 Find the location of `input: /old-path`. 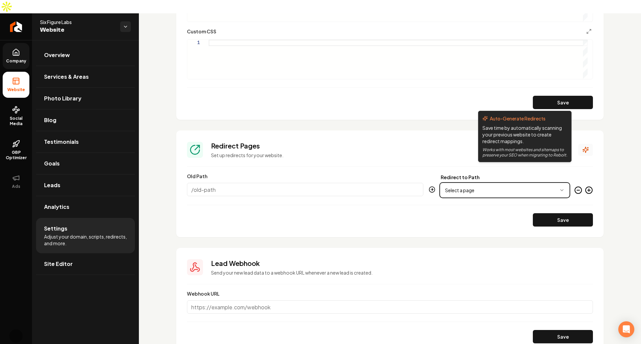

input: /old-path is located at coordinates (305, 190).